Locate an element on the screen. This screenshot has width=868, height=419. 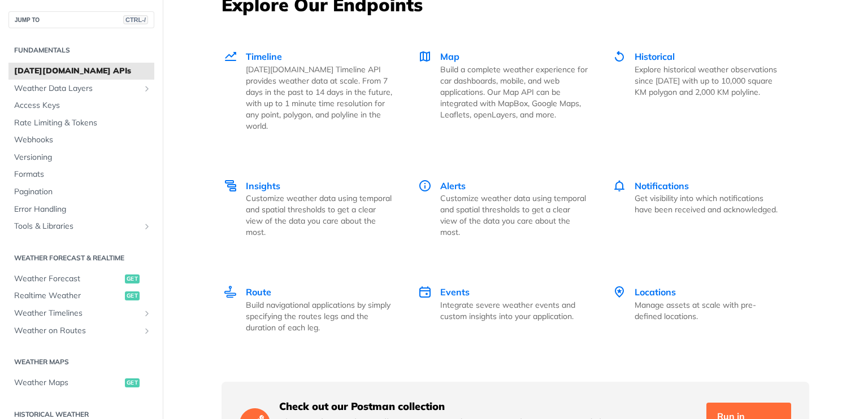
button: Show subpages for Weather on Routes is located at coordinates (147, 331).